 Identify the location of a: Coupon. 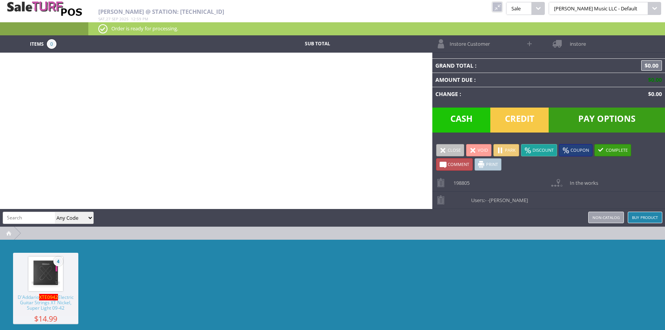
(576, 150).